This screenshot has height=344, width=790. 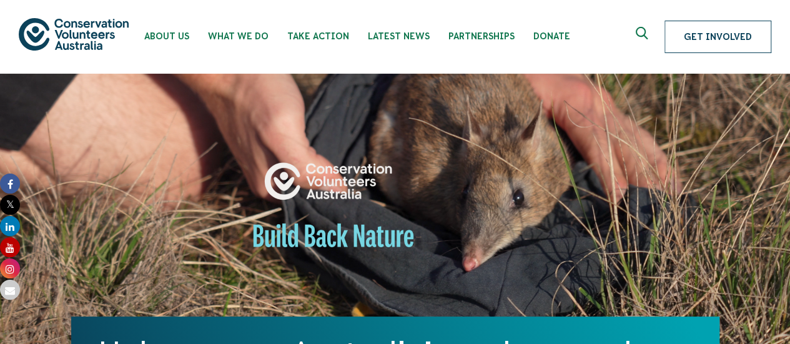 I want to click on button: Expand search box Close search box, so click(x=643, y=37).